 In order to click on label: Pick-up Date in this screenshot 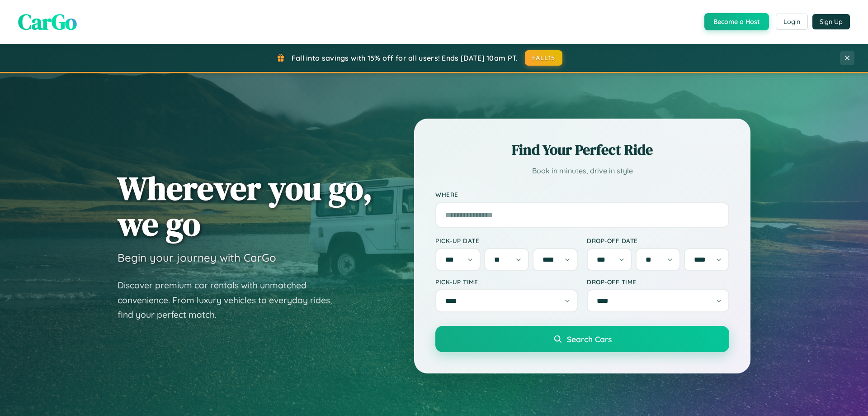, I will do `click(506, 240)`.